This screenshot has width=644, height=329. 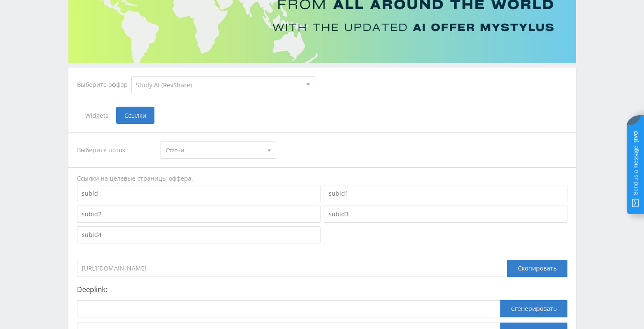 What do you see at coordinates (97, 116) in the screenshot?
I see `span: Widgets` at bounding box center [97, 116].